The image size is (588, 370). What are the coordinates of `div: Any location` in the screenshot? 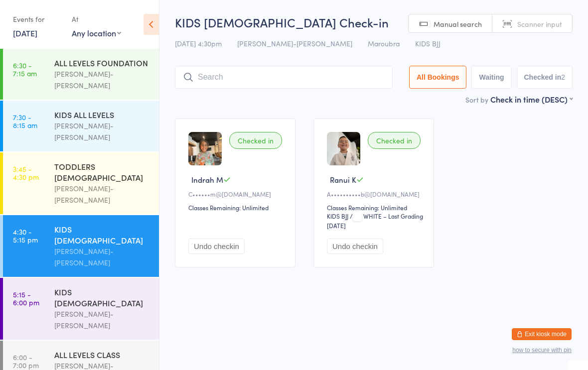 It's located at (96, 33).